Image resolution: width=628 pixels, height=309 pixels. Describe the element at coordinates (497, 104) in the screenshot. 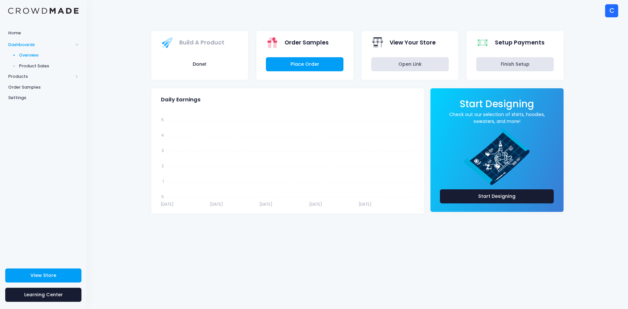

I see `span: Start Designing` at that location.